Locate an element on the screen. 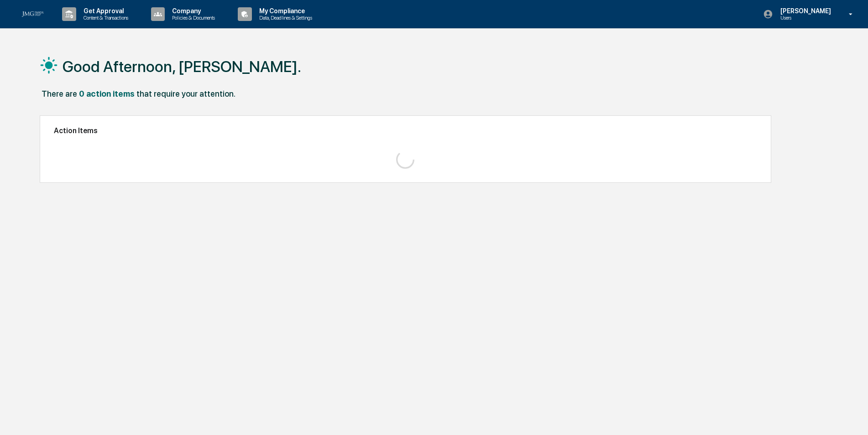 Image resolution: width=868 pixels, height=435 pixels. div: There are is located at coordinates (59, 93).